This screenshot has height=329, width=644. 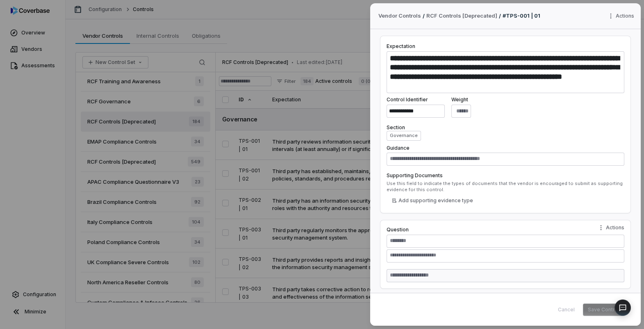 I want to click on span: Vendor Controls, so click(x=400, y=16).